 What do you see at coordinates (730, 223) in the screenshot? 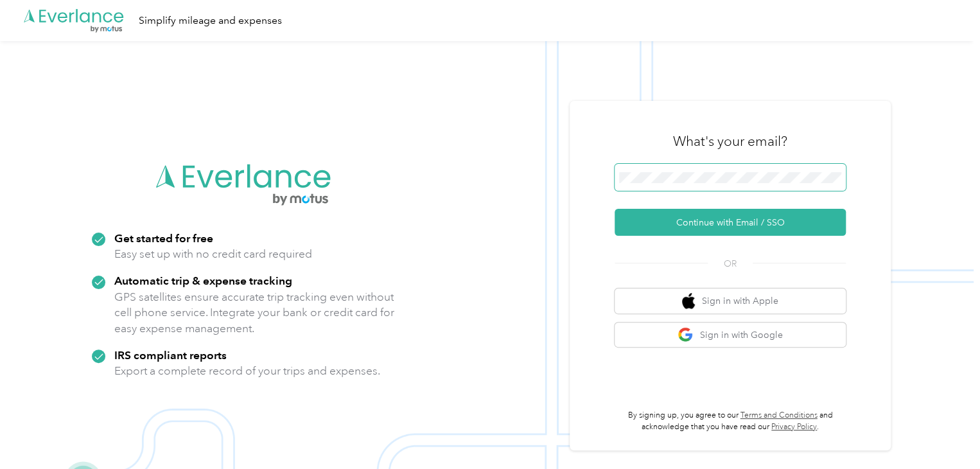
I see `button: Continue with Email / SSO` at bounding box center [730, 223].